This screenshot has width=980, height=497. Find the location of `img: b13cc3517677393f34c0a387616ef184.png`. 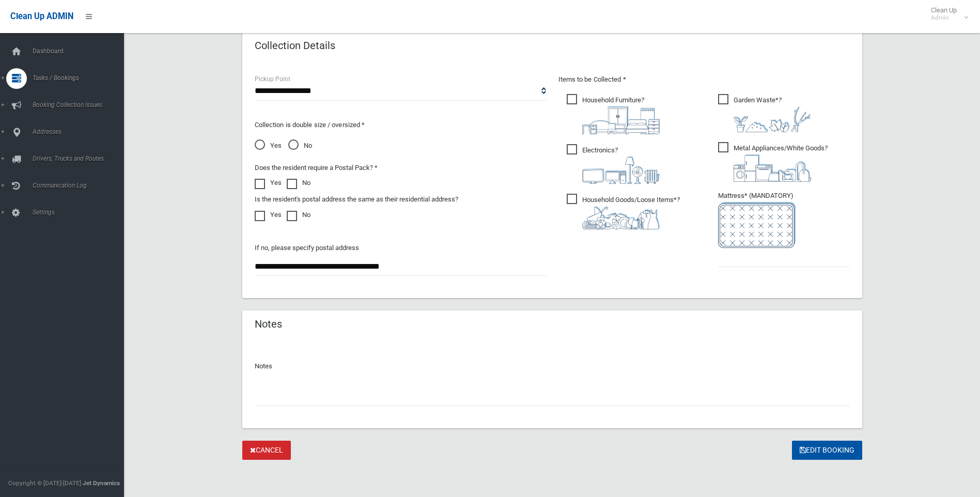

img: b13cc3517677393f34c0a387616ef184.png is located at coordinates (621, 217).